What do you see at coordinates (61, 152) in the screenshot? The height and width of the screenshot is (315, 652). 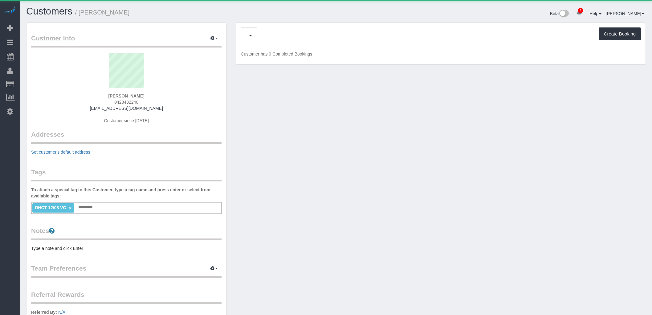 I see `a: Set customer's default address` at bounding box center [61, 152].